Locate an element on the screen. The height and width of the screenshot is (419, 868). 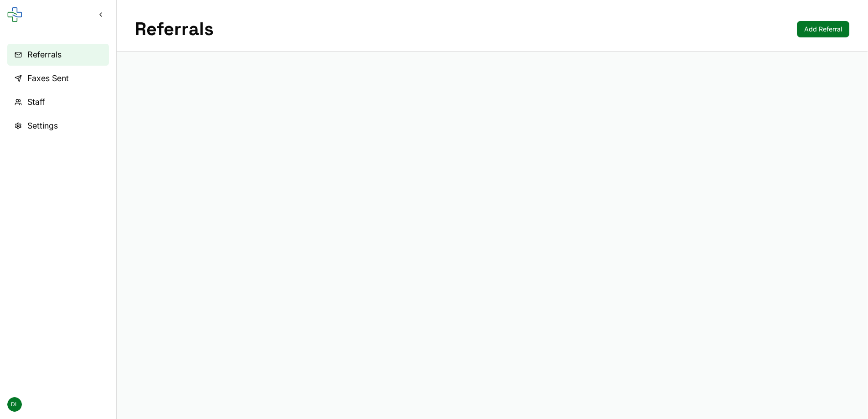
span: Settings is located at coordinates (42, 126).